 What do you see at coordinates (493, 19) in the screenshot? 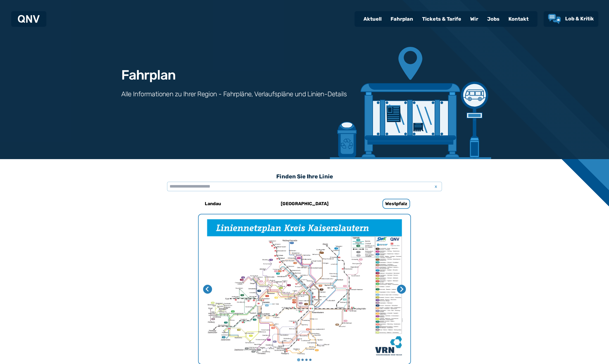
I see `div: Jobs` at bounding box center [493, 19].